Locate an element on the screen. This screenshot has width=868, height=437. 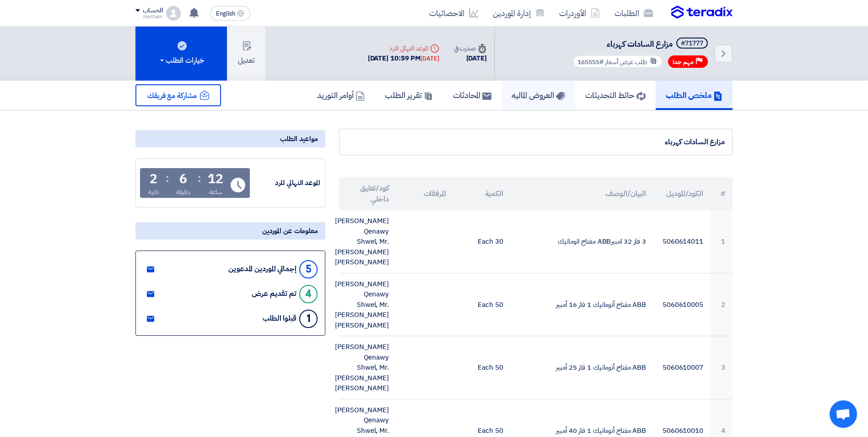
a: تقرير الطلب is located at coordinates (408, 95).